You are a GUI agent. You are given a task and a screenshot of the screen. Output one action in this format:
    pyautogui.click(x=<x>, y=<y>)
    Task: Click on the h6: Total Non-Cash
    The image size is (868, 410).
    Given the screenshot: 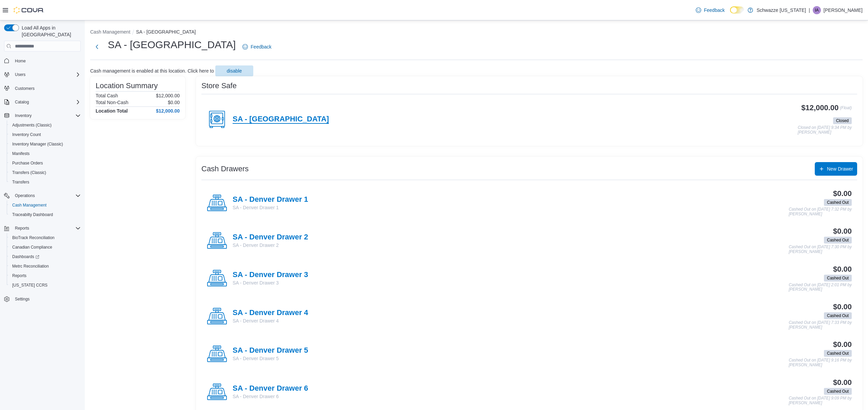 What is the action you would take?
    pyautogui.click(x=112, y=102)
    